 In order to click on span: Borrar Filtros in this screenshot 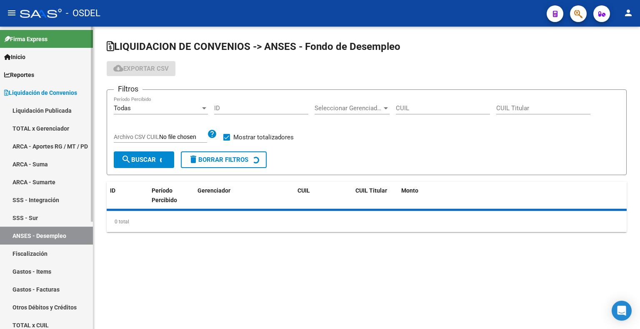, I will do `click(218, 160)`.